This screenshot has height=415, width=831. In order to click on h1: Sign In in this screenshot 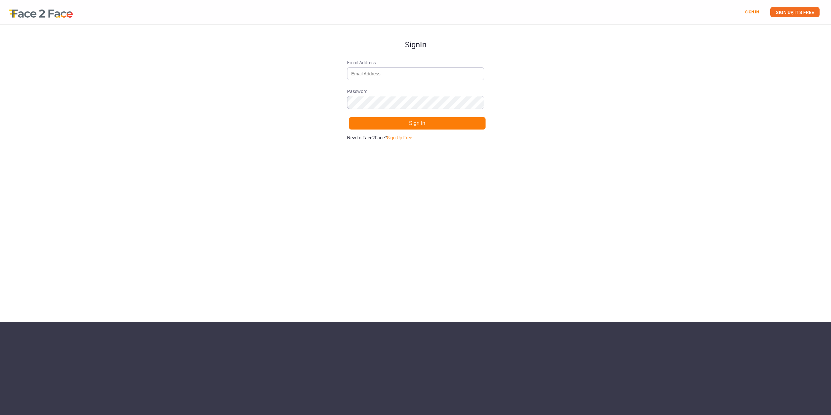, I will do `click(416, 37)`.